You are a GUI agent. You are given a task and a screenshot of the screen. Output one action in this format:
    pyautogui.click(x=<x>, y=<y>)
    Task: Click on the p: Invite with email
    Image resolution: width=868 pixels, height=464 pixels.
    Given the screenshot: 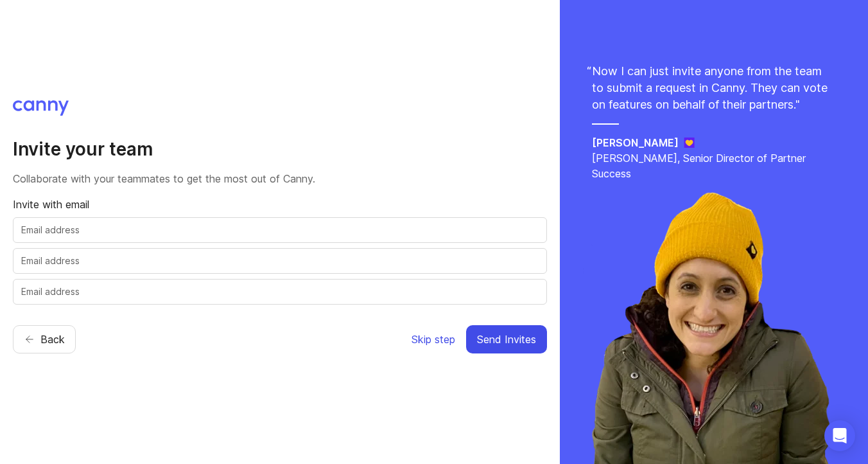 What is the action you would take?
    pyautogui.click(x=280, y=204)
    